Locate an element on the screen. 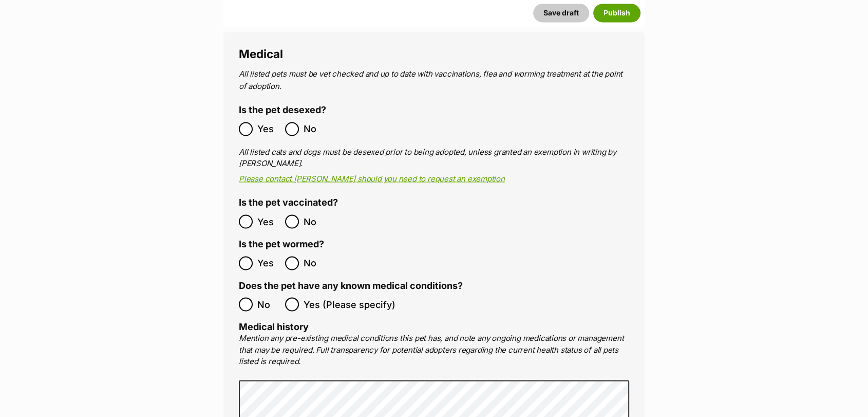 The height and width of the screenshot is (417, 868). p: Mention any pre-existing medical conditions this pet has, and note any ongoing medications or man... is located at coordinates (434, 349).